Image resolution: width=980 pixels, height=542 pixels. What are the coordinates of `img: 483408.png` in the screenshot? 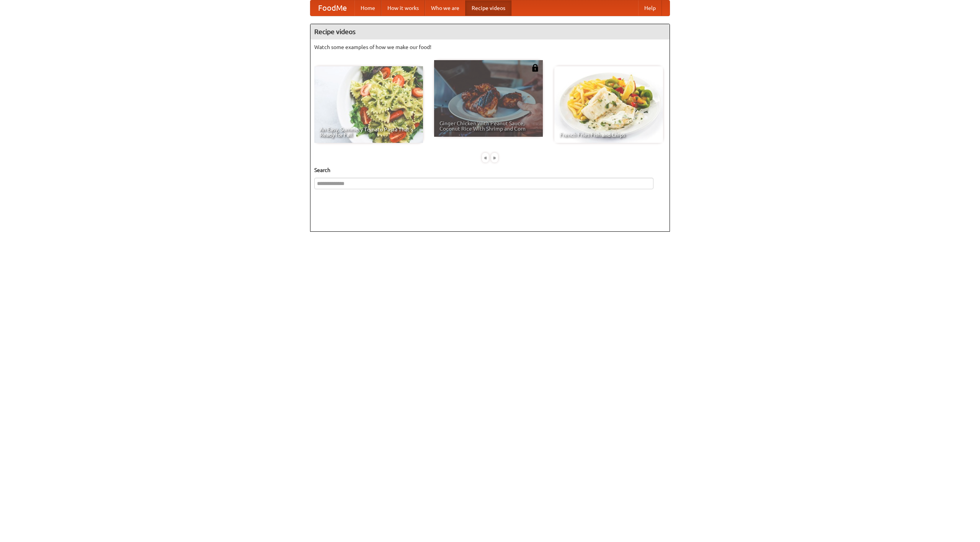 It's located at (535, 67).